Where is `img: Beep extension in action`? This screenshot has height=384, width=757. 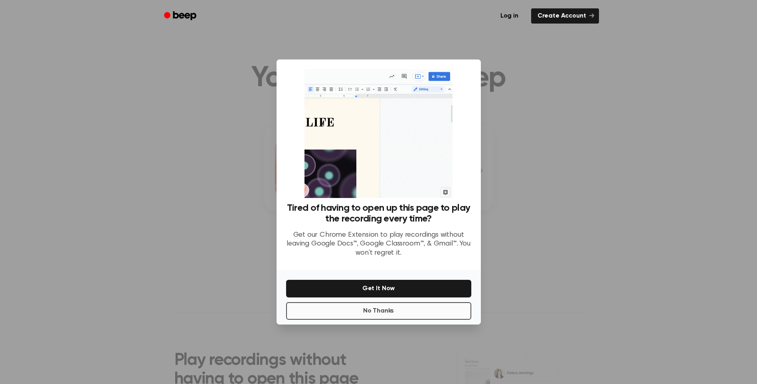
img: Beep extension in action is located at coordinates (378, 133).